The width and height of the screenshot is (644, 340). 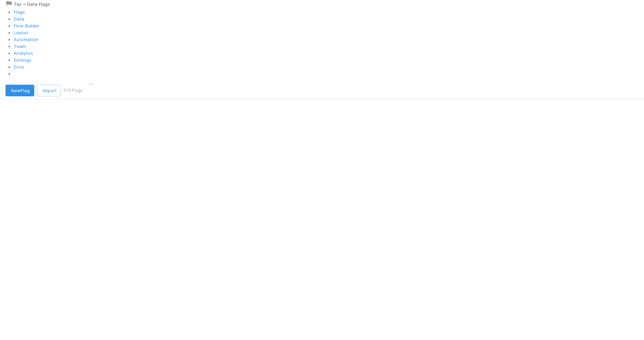 I want to click on span: Flow Builder, so click(x=27, y=26).